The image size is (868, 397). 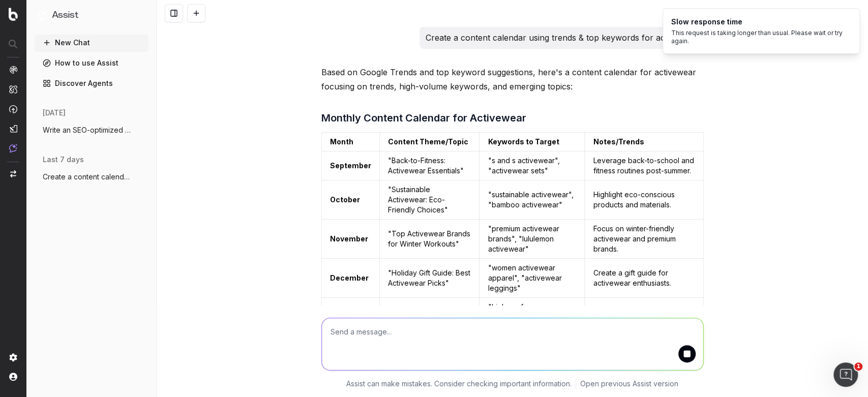 I want to click on h1: Assist, so click(x=65, y=15).